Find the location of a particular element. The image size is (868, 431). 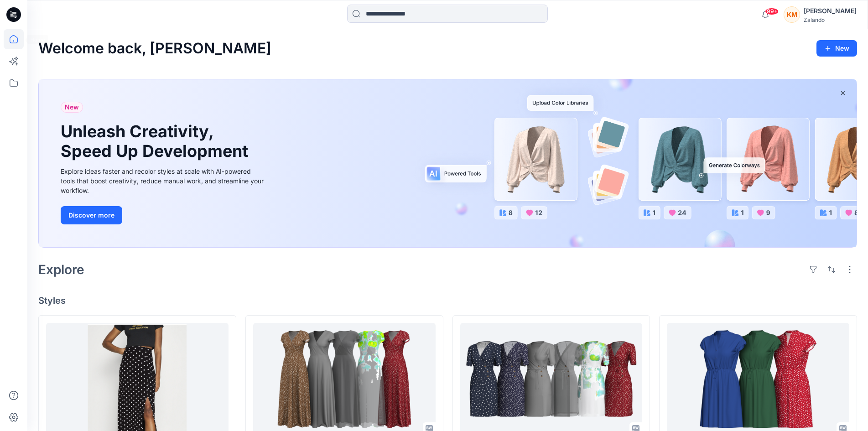

div: KM is located at coordinates (792, 15).